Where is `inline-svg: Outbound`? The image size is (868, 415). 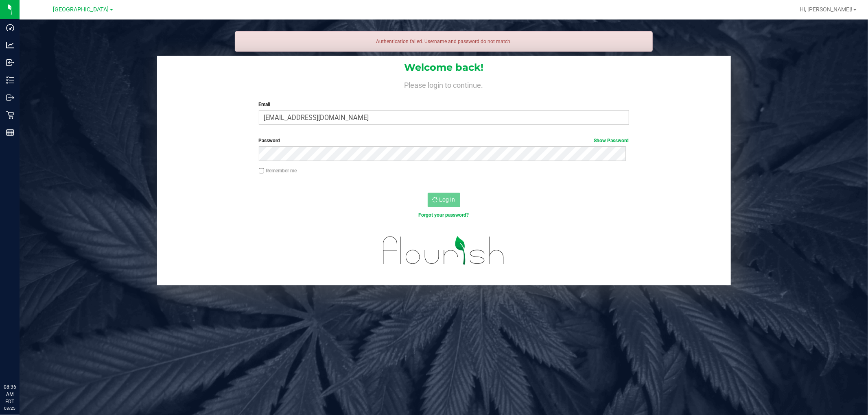 inline-svg: Outbound is located at coordinates (11, 97).